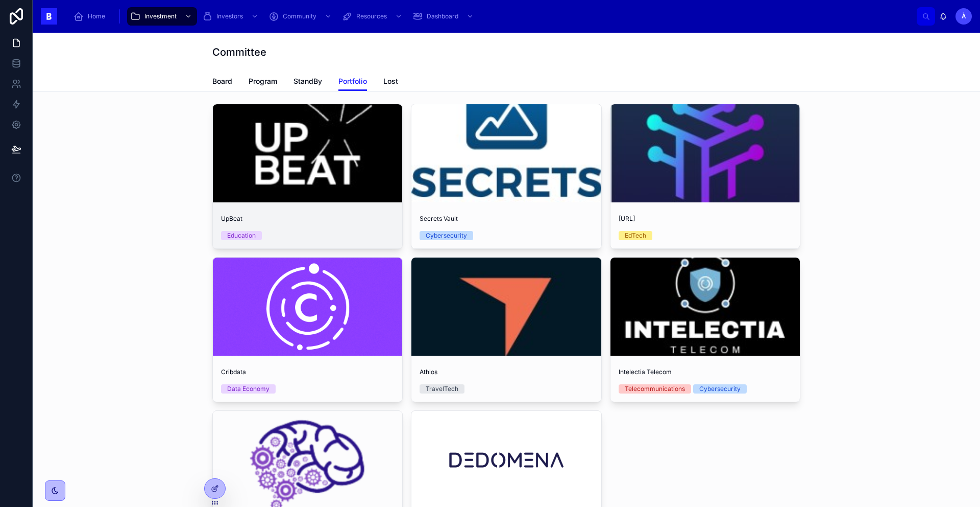 The image size is (980, 507). Describe the element at coordinates (444, 17) in the screenshot. I see `a: Dashboard` at that location.